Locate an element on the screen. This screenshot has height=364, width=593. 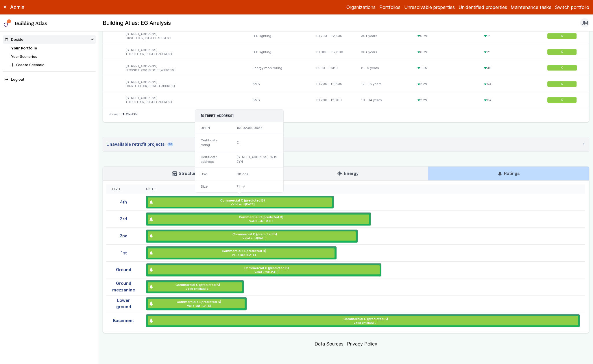
a: Organizations is located at coordinates (361, 7).